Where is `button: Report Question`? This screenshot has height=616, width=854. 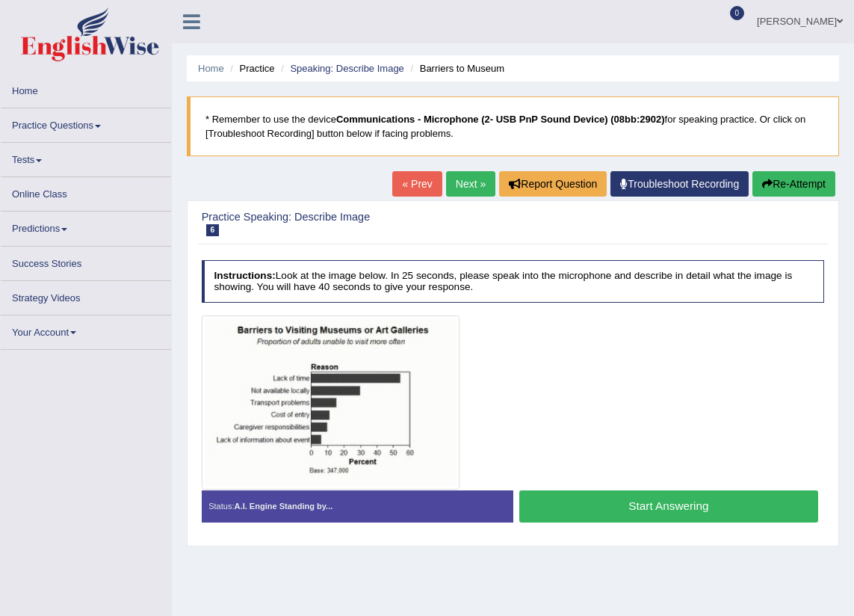 button: Report Question is located at coordinates (553, 184).